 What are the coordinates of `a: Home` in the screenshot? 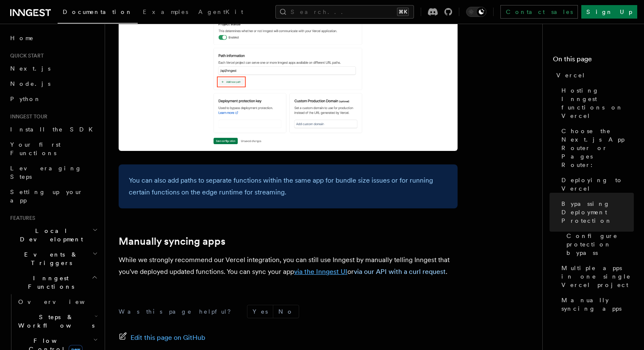 It's located at (53, 38).